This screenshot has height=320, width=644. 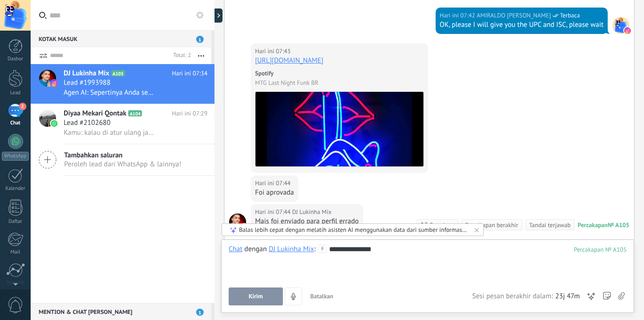 What do you see at coordinates (458, 15) in the screenshot?
I see `div: Hari ini 07:42` at bounding box center [458, 15].